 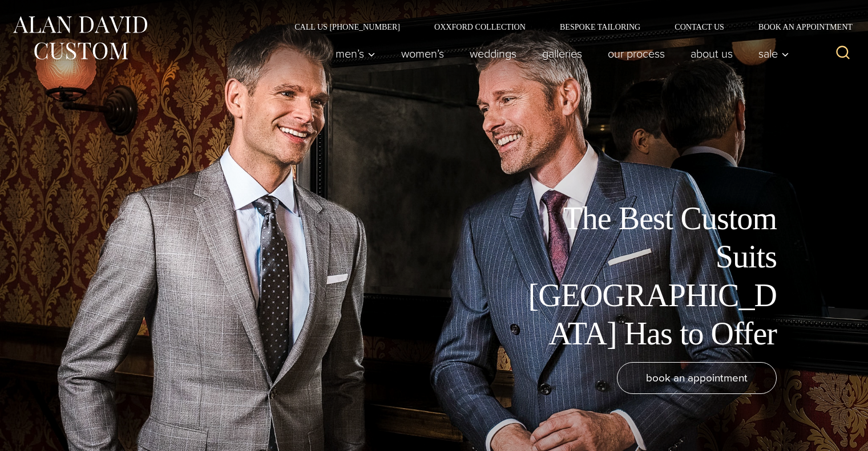 What do you see at coordinates (799, 27) in the screenshot?
I see `a: Book an Appointment` at bounding box center [799, 27].